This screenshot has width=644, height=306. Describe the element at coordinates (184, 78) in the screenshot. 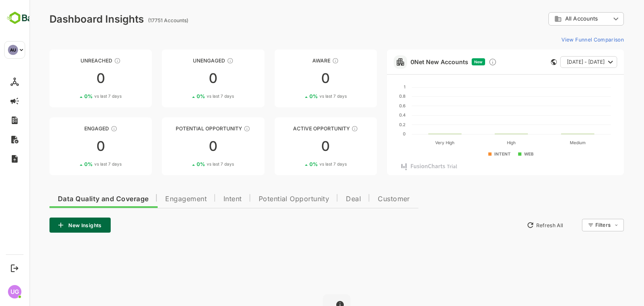

I see `a: UnengagedThese accounts have not shown enough engagement and need nurturing00%vs last 7 days` at that location.